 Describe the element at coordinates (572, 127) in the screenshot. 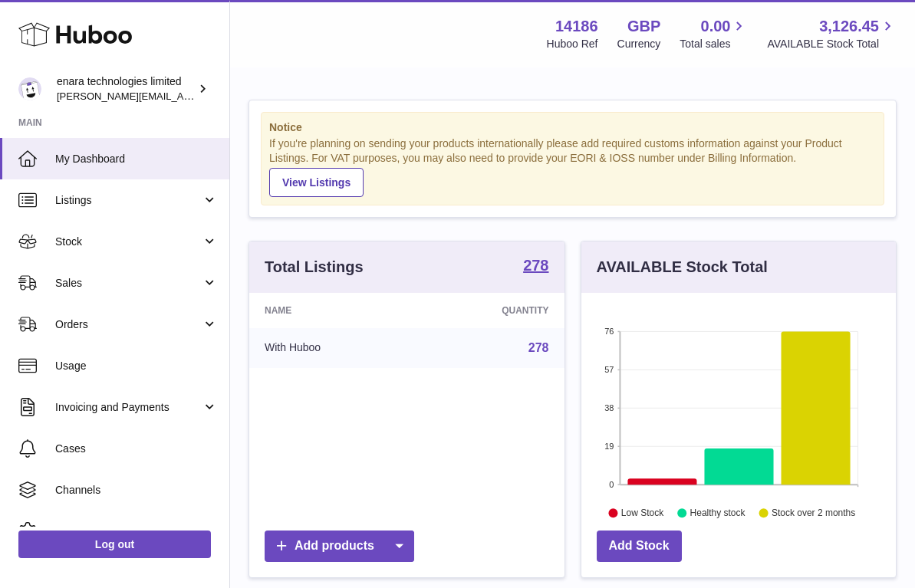

I see `strong: Notice` at that location.